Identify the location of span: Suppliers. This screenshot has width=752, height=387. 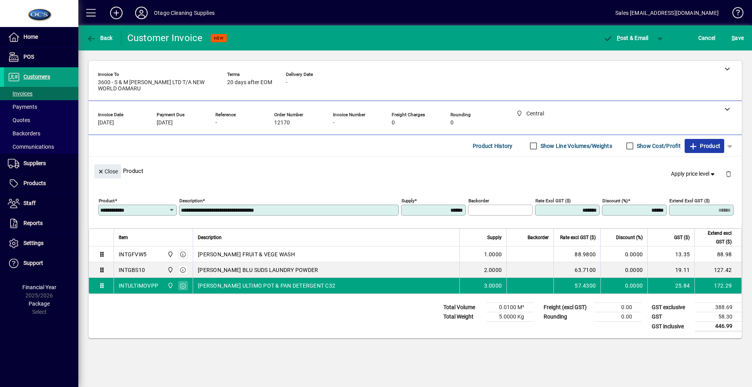
(34, 163).